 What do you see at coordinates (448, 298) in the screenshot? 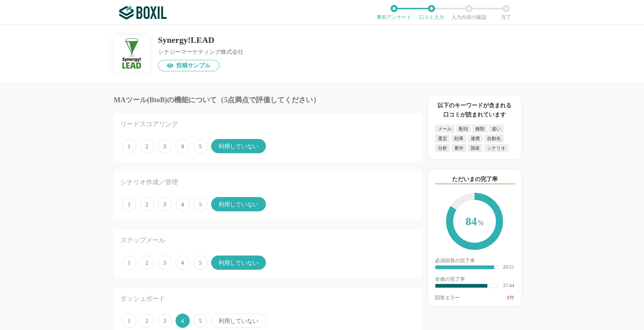
I see `div: 回答エラー` at bounding box center [448, 298].